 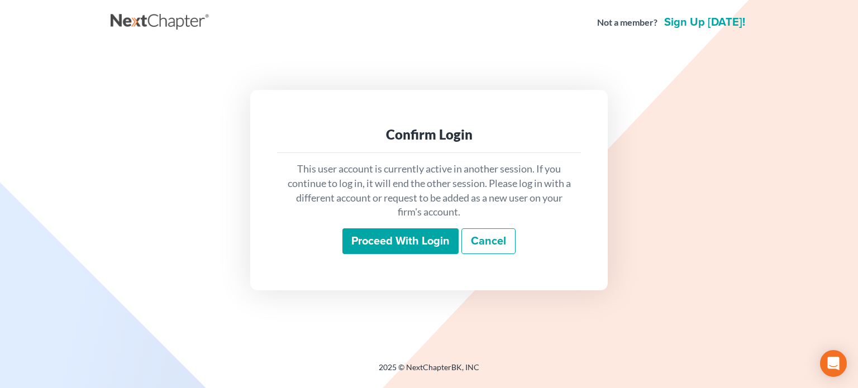 What do you see at coordinates (833, 364) in the screenshot?
I see `div: Open Intercom Messenger` at bounding box center [833, 364].